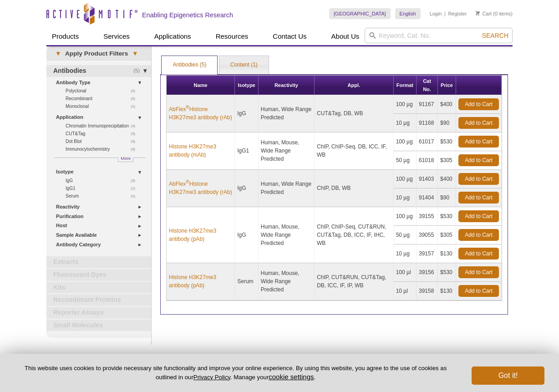 The width and height of the screenshot is (559, 392). I want to click on td: 39155, so click(427, 216).